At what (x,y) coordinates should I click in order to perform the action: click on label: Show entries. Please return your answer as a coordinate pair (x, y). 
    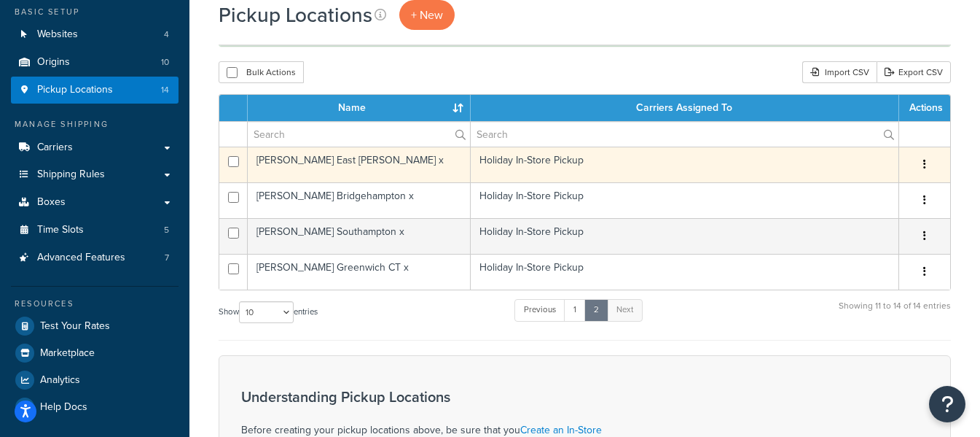
    Looking at the image, I should click on (268, 313).